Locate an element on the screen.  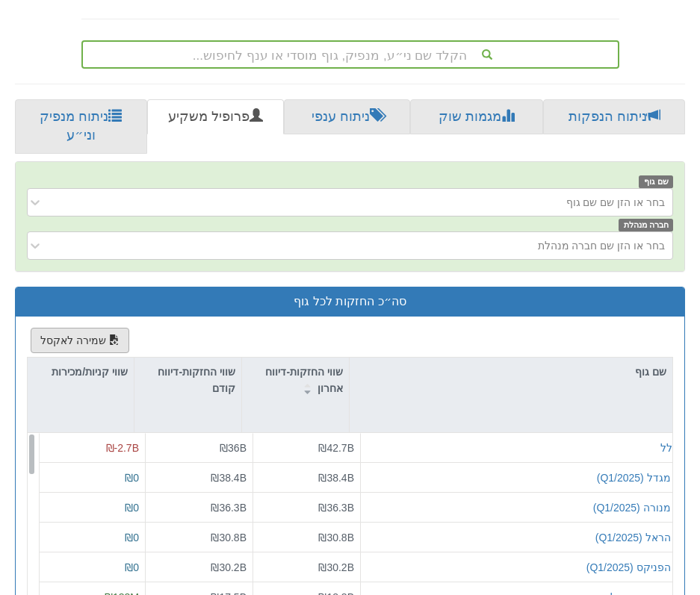
a: מגמות שוק is located at coordinates (477, 118).